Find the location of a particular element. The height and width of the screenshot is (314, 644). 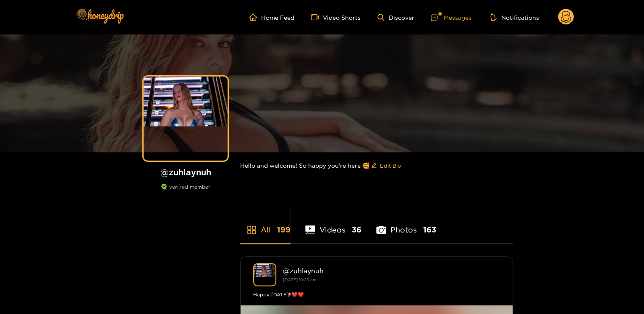

li: Photos is located at coordinates (406, 225).